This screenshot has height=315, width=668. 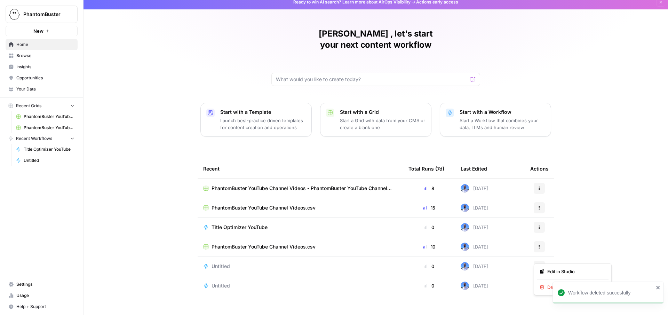 I want to click on a: Opportunities, so click(x=41, y=78).